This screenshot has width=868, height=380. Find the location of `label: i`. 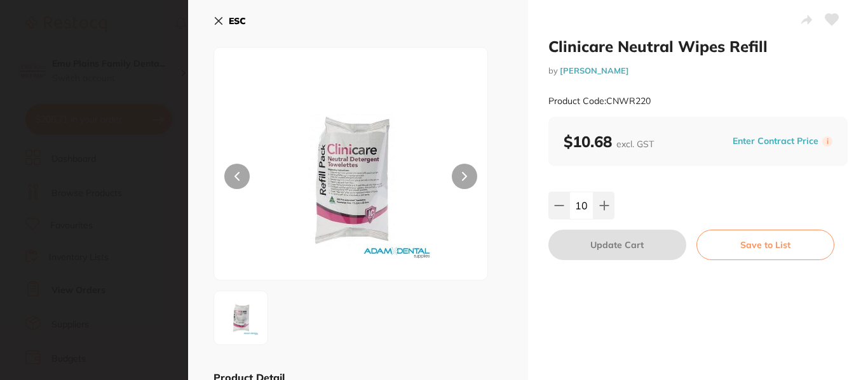

label: i is located at coordinates (827, 141).